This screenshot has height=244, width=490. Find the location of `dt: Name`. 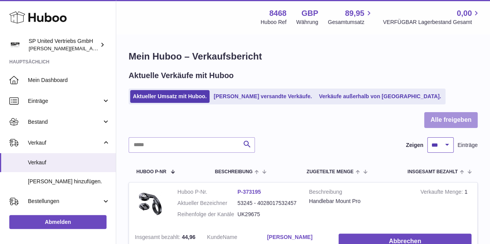

dt: Name is located at coordinates (237, 238).